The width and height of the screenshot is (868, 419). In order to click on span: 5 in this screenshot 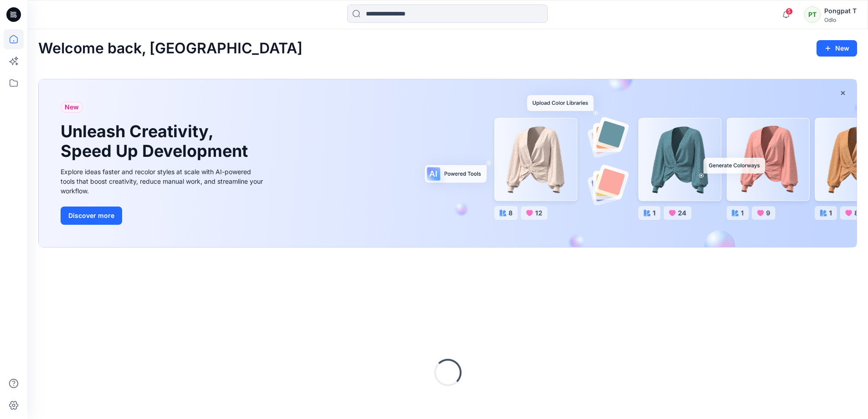, I will do `click(789, 12)`.